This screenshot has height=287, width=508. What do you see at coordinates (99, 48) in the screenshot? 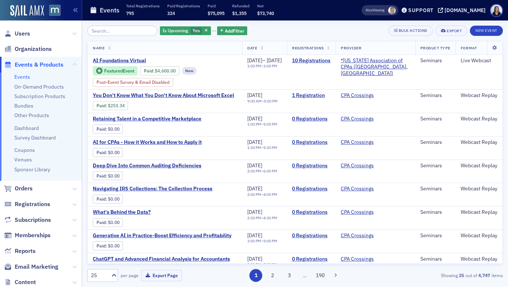
I see `span: Name` at bounding box center [99, 48].